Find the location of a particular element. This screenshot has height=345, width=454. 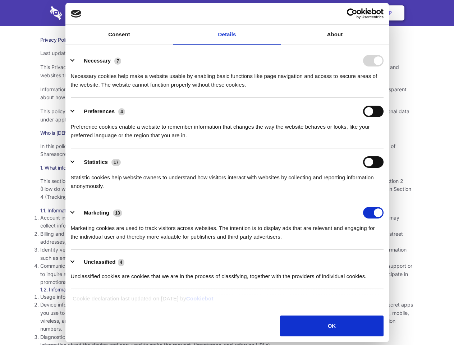

span: 7 is located at coordinates (118, 61).